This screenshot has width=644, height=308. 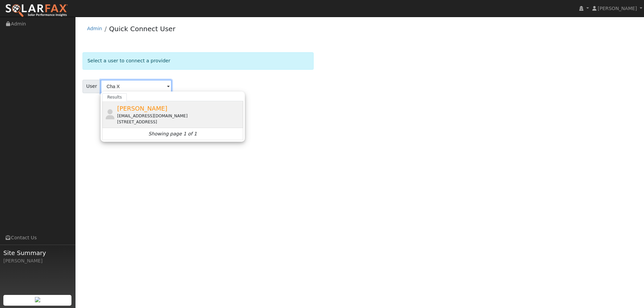 I want to click on span: User, so click(x=92, y=87).